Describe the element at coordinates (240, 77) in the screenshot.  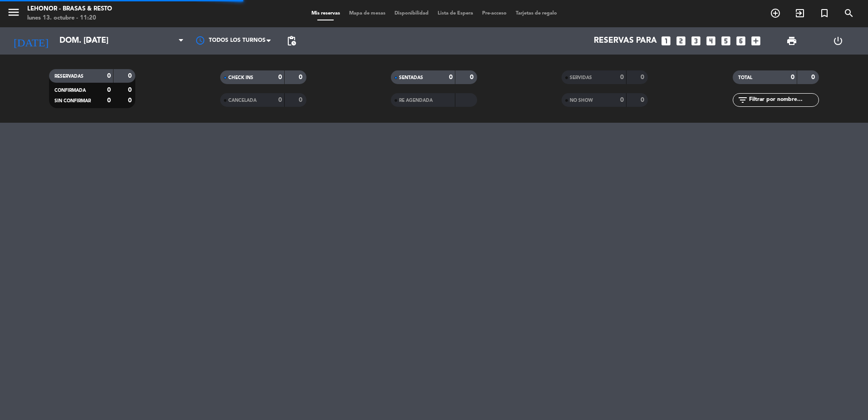
I see `span: CHECK INS` at that location.